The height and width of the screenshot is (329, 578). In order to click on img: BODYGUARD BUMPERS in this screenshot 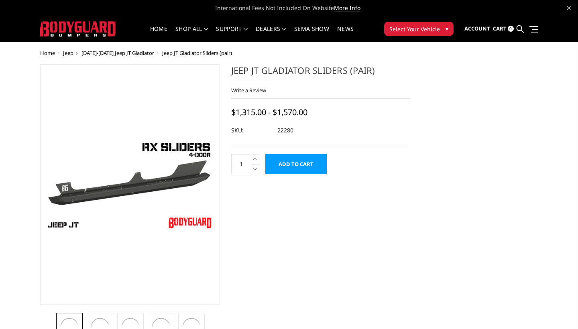, I will do `click(78, 28)`.